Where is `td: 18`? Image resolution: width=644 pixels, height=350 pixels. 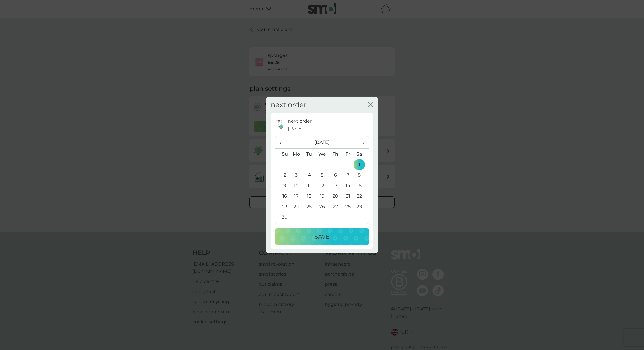 td: 18 is located at coordinates (309, 196).